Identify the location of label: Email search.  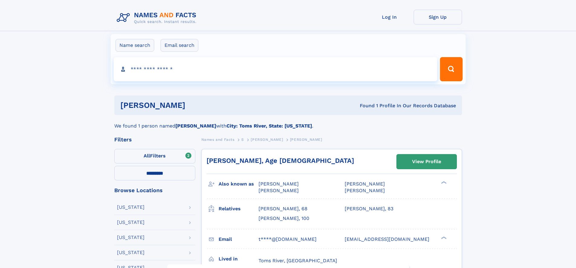
(179, 45).